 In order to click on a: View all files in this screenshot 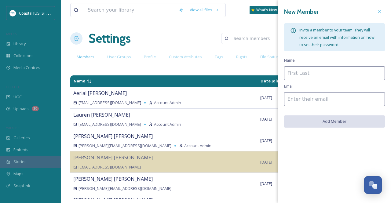, I will do `click(204, 10)`.